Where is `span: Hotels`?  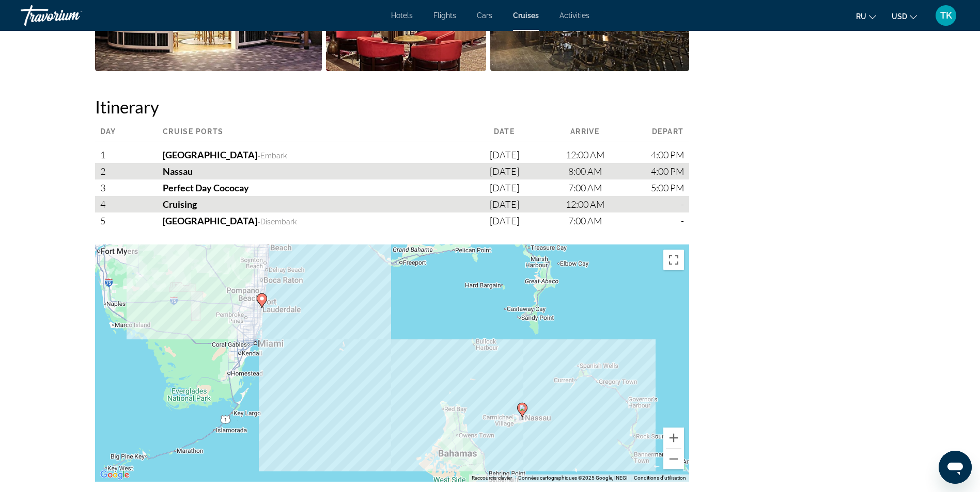 span: Hotels is located at coordinates (402, 16).